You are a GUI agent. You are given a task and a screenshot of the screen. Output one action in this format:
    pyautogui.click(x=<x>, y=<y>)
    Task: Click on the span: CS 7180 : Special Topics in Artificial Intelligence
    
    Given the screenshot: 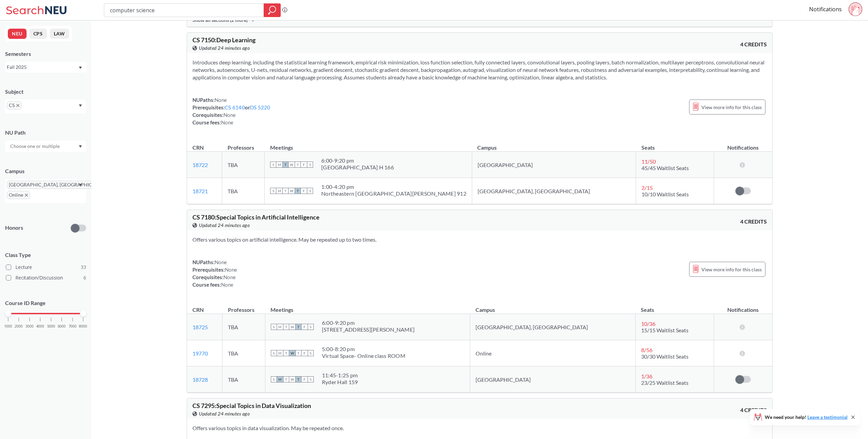 What is the action you would take?
    pyautogui.click(x=256, y=217)
    